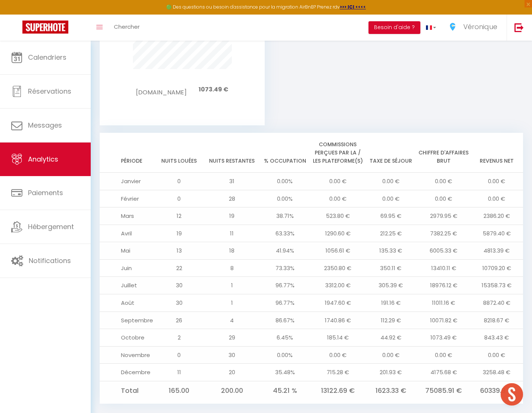 The width and height of the screenshot is (532, 413). What do you see at coordinates (127, 27) in the screenshot?
I see `span: Chercher` at bounding box center [127, 27].